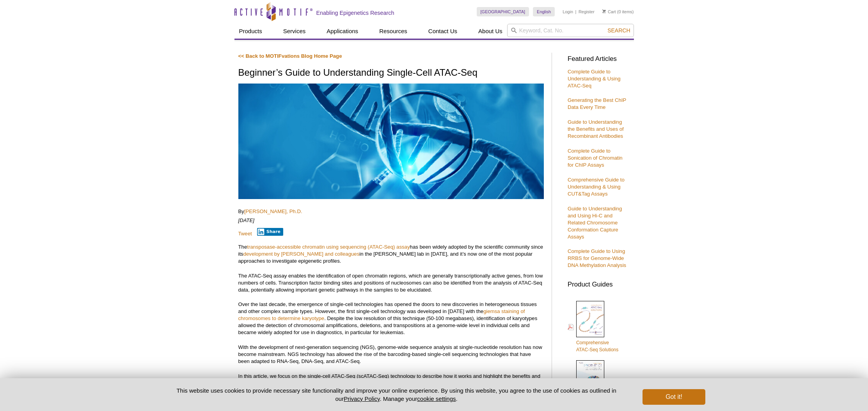  I want to click on a: Contact Us, so click(443, 31).